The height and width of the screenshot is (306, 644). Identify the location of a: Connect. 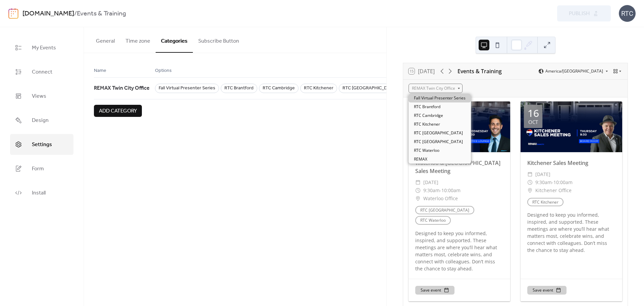
(41, 72).